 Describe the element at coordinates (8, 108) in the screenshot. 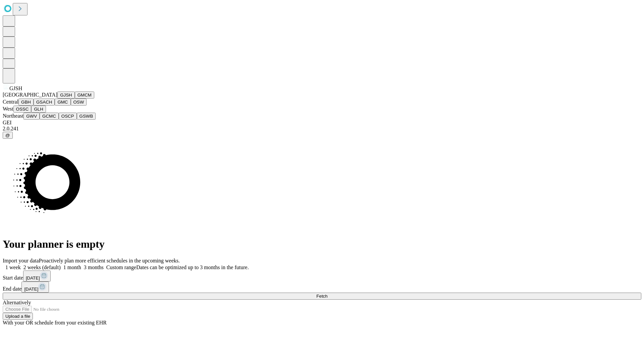

I see `span: West` at that location.